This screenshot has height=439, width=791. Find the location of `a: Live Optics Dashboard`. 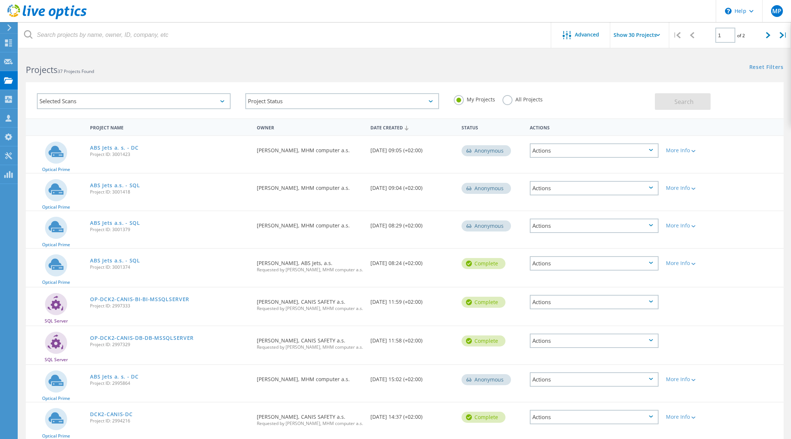

a: Live Optics Dashboard is located at coordinates (47, 18).